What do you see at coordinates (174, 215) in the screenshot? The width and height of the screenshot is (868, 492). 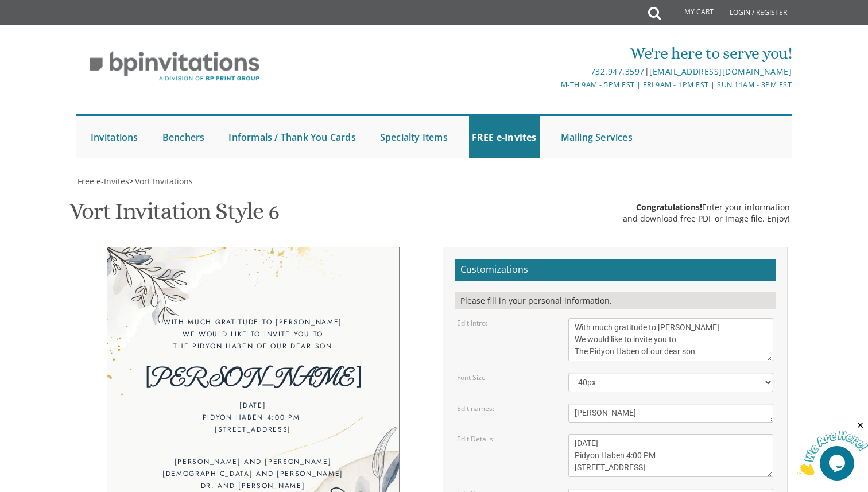 I see `h1: Vort Invitation Style 6` at bounding box center [174, 215].